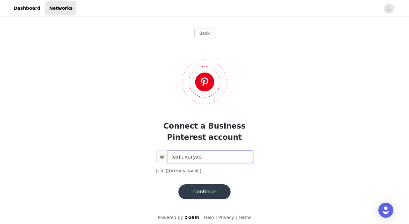 The width and height of the screenshot is (409, 224). What do you see at coordinates (27, 8) in the screenshot?
I see `a: Dashboard` at bounding box center [27, 8].